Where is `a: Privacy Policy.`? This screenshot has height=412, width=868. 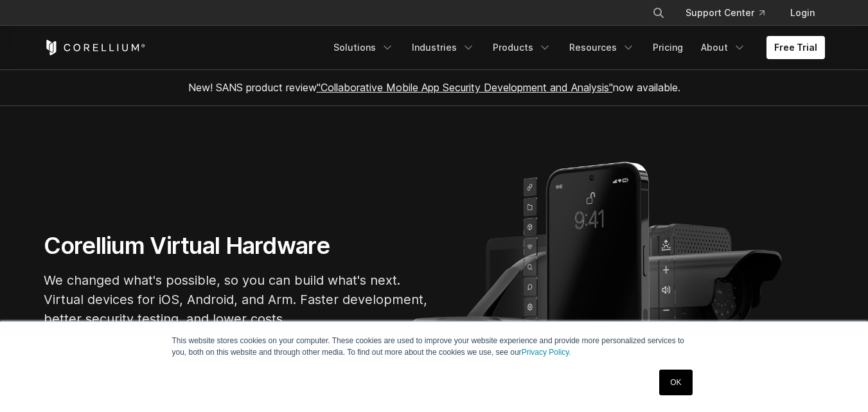
a: Privacy Policy. is located at coordinates (546, 352).